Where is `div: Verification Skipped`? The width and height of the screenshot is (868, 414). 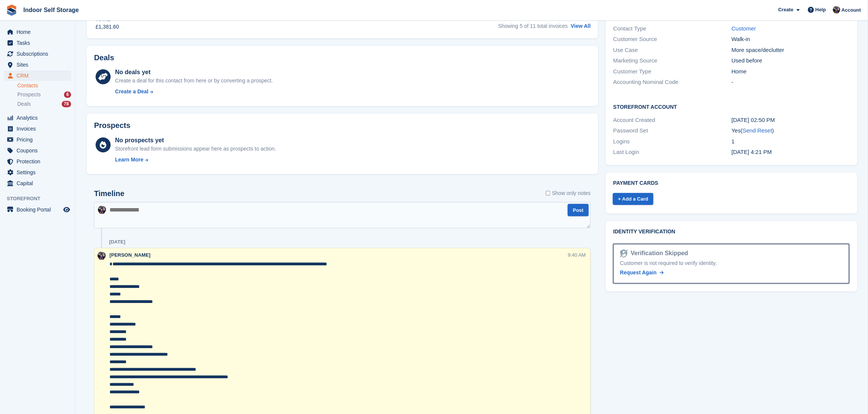
div: Verification Skipped is located at coordinates (658, 254).